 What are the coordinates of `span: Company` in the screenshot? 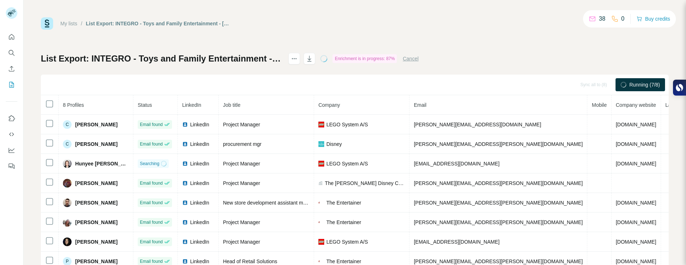 It's located at (329, 105).